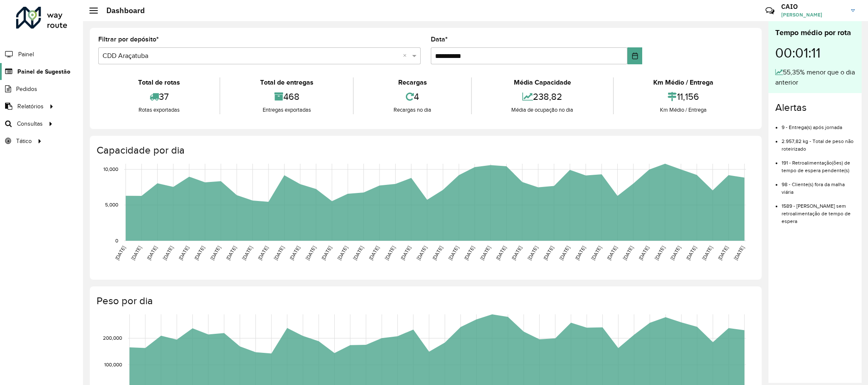 The height and width of the screenshot is (385, 868). What do you see at coordinates (813, 6) in the screenshot?
I see `h3: CAIO` at bounding box center [813, 6].